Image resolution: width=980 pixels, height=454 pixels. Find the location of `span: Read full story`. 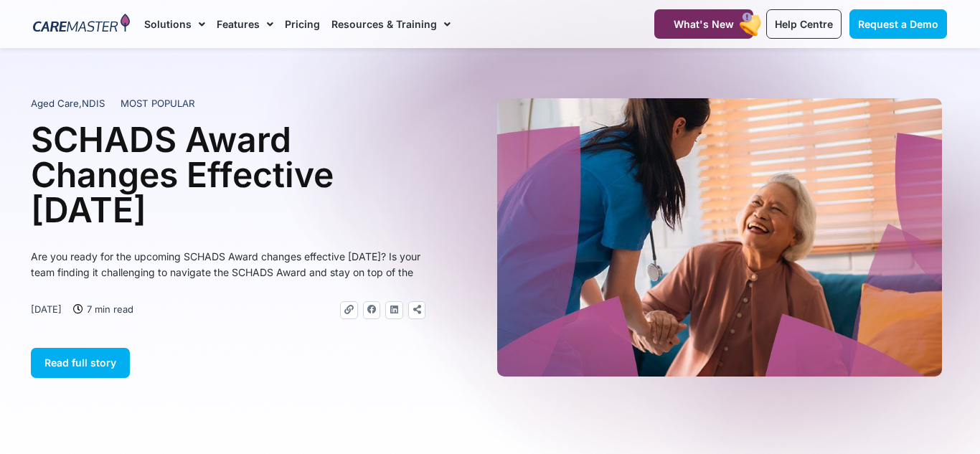

span: Read full story is located at coordinates (81, 362).